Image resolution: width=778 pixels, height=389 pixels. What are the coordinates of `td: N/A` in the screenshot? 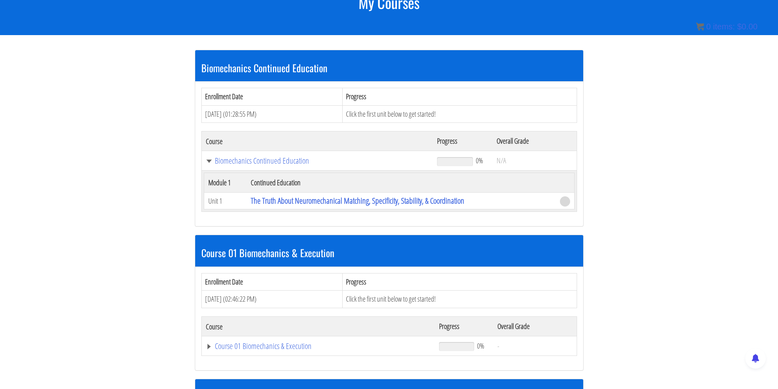 It's located at (534, 161).